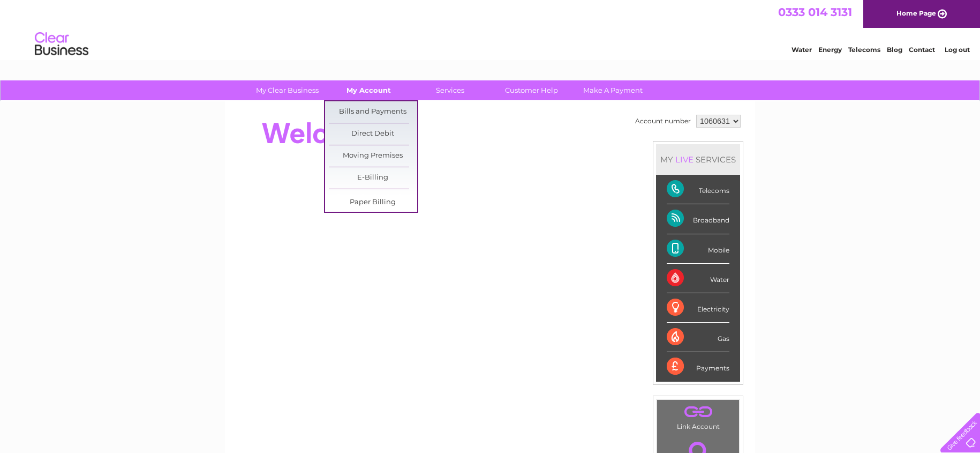 The image size is (980, 453). I want to click on div: Gas, so click(698, 337).